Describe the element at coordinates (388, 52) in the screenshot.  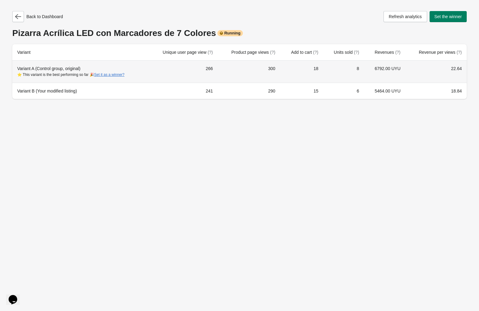
I see `span: Revenues` at that location.